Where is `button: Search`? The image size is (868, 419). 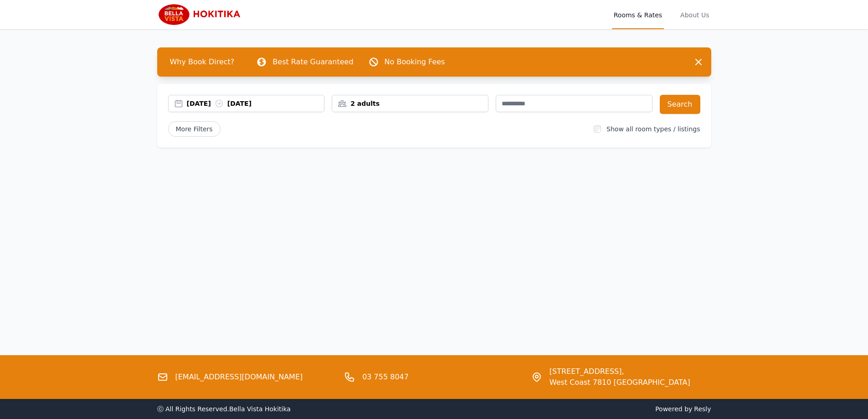
button: Search is located at coordinates (680, 104).